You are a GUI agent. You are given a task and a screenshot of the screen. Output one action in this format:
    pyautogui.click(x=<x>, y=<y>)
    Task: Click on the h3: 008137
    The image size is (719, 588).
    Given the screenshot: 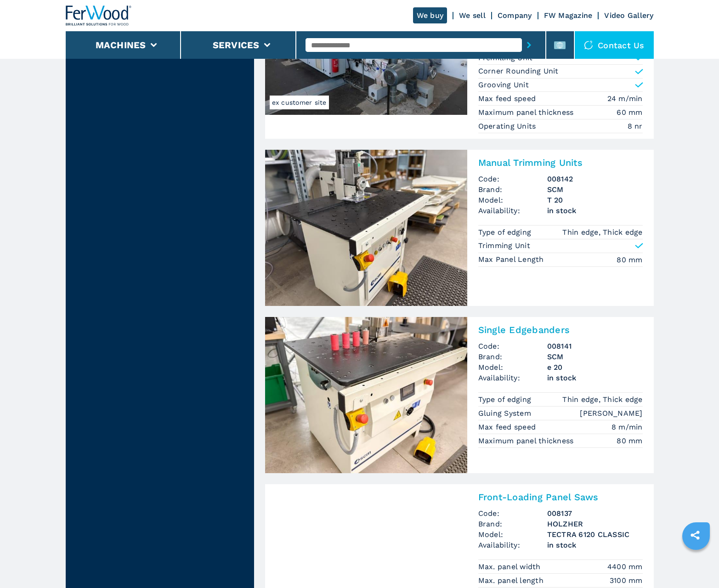 What is the action you would take?
    pyautogui.click(x=595, y=513)
    